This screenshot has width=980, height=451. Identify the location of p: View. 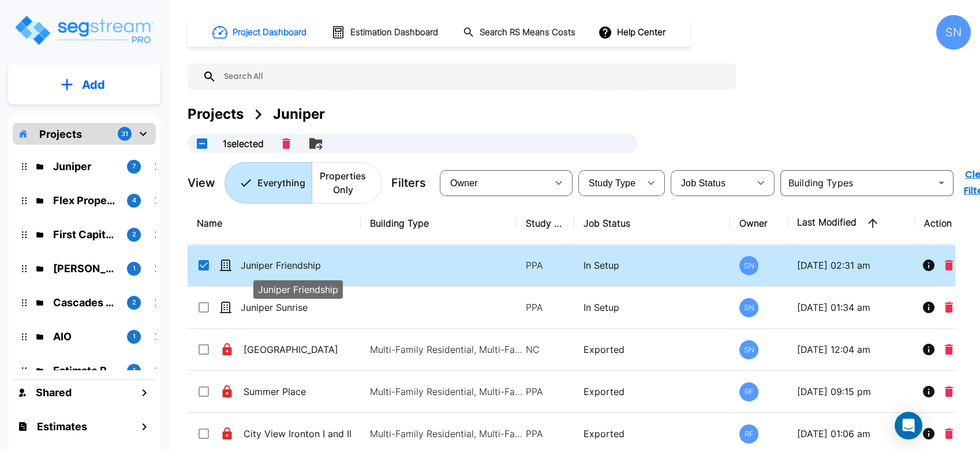
(202, 183).